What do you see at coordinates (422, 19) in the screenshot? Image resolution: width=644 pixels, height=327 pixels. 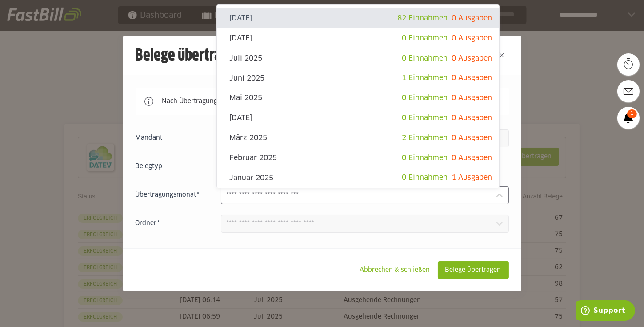 I see `span: 82 Einnahmen` at bounding box center [422, 19].